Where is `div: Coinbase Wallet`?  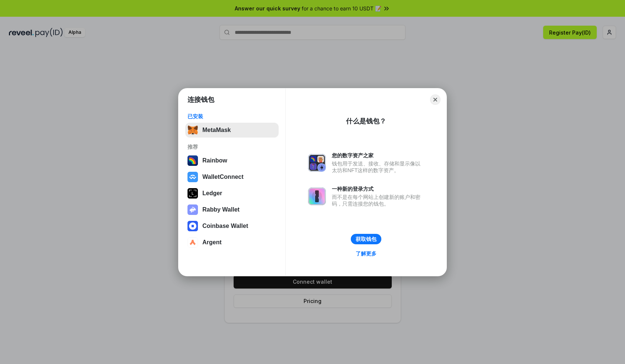 div: Coinbase Wallet is located at coordinates (225, 226).